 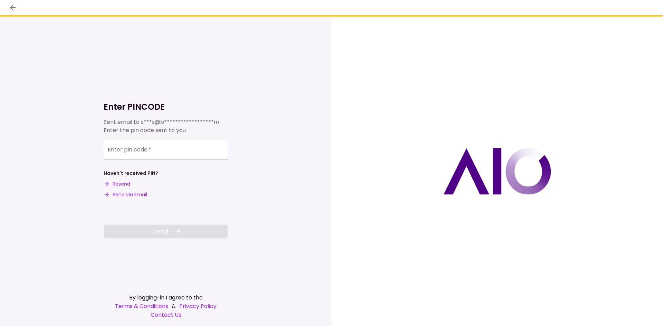 What do you see at coordinates (13, 8) in the screenshot?
I see `button: back` at bounding box center [13, 8].